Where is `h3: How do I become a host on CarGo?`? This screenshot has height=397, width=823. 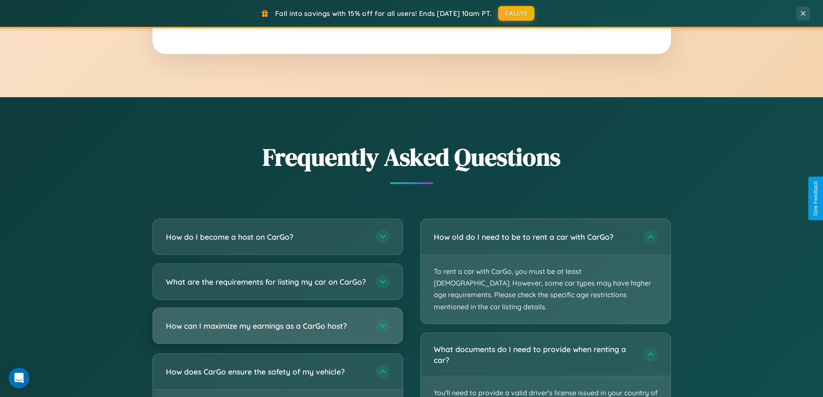
h3: How do I become a host on CarGo? is located at coordinates (267, 237).